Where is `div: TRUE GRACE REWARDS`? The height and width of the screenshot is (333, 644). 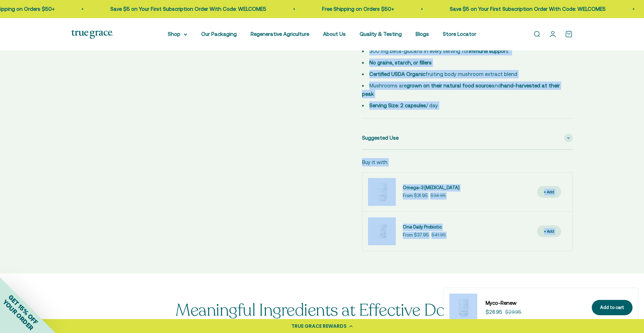 div: TRUE GRACE REWARDS is located at coordinates (319, 326).